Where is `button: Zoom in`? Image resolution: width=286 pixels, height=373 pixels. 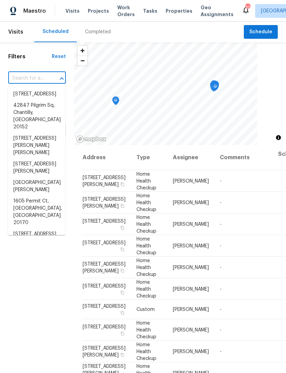
button: Zoom in is located at coordinates (82, 50).